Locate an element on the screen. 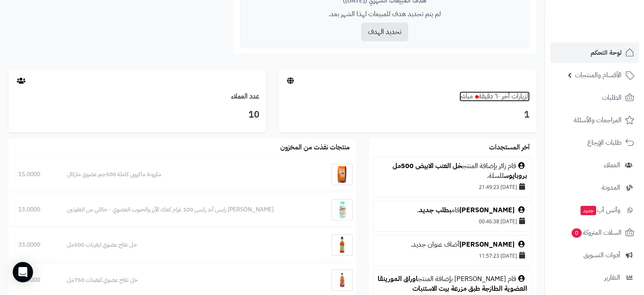 The width and height of the screenshot is (644, 295). a: طلبات الإرجاع is located at coordinates (595, 142).